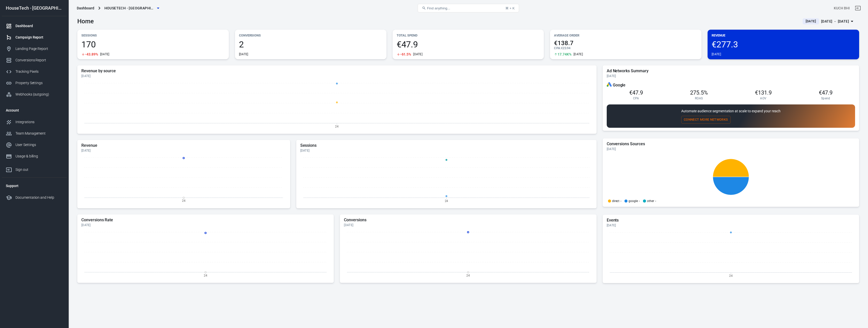 Image resolution: width=868 pixels, height=328 pixels. What do you see at coordinates (130, 8) in the screenshot?
I see `span: HouseTech - UK` at bounding box center [130, 8].